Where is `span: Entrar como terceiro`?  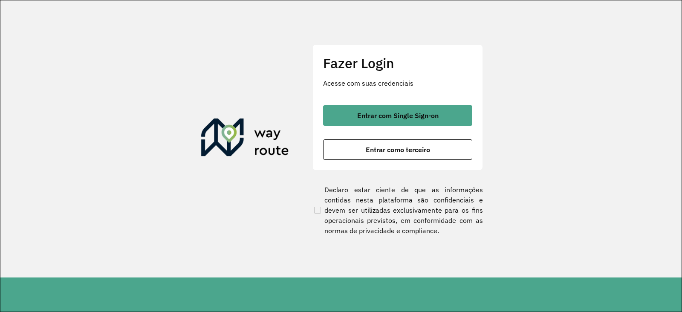 span: Entrar como terceiro is located at coordinates (398, 150).